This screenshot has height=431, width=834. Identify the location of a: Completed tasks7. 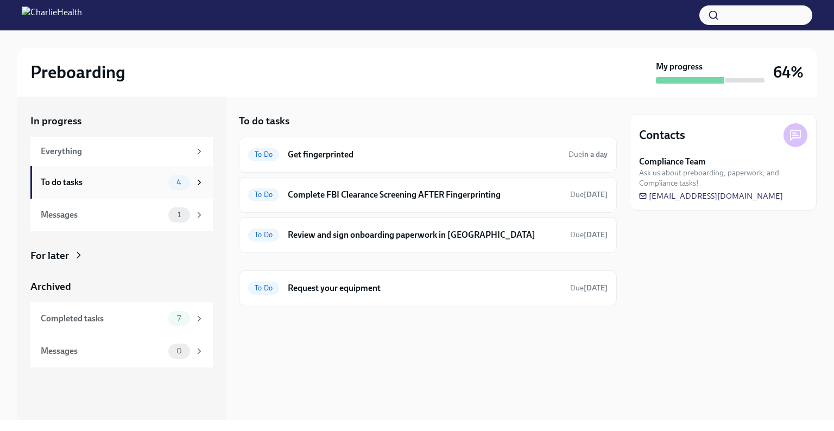
(122, 319).